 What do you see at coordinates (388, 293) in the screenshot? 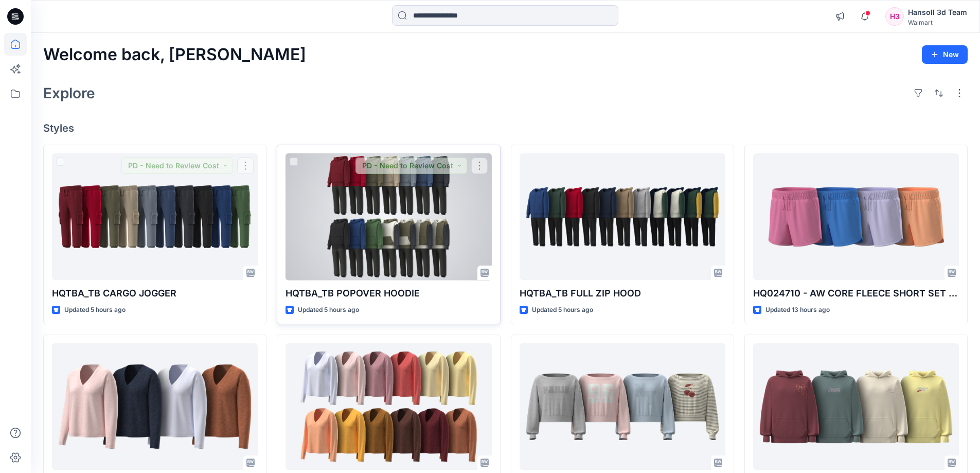
I see `p: HQTBA_TB POPOVER HOODIE` at bounding box center [388, 293].